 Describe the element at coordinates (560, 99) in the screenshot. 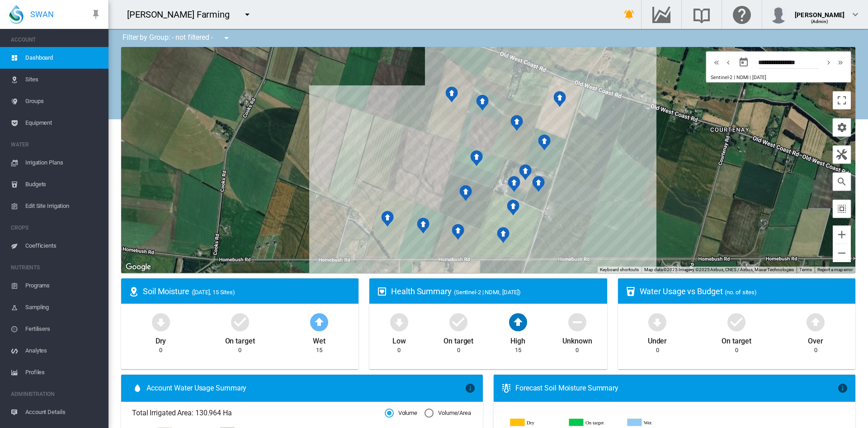

I see `div: NDMI: Colee M` at that location.